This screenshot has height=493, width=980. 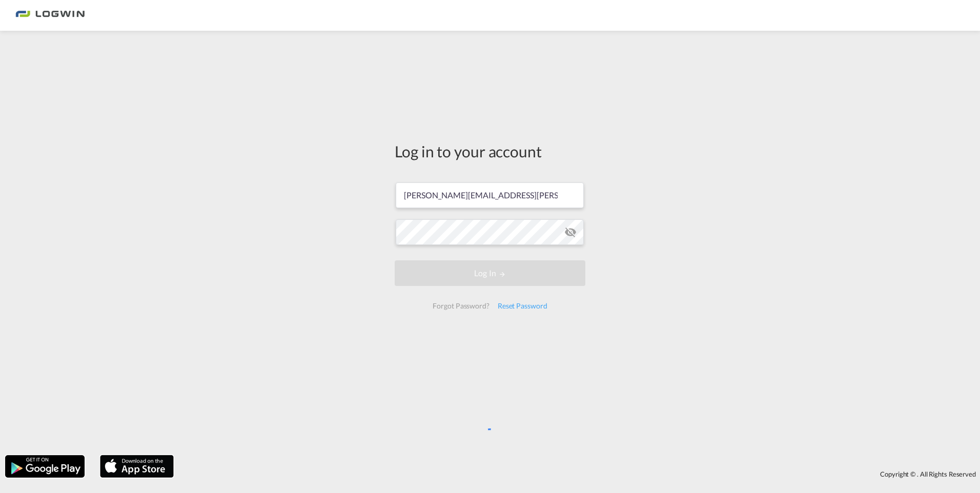 I want to click on div: Forgot Password?, so click(x=461, y=306).